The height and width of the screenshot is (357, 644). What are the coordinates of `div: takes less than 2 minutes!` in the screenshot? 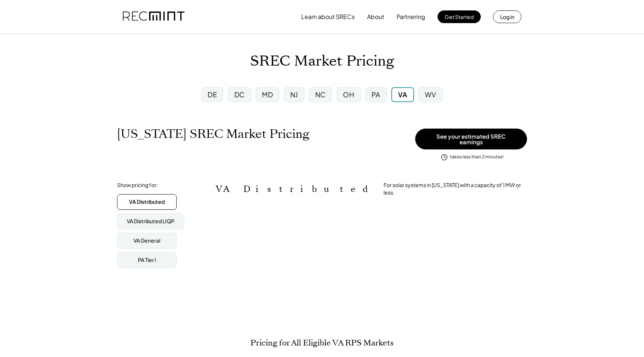 It's located at (477, 157).